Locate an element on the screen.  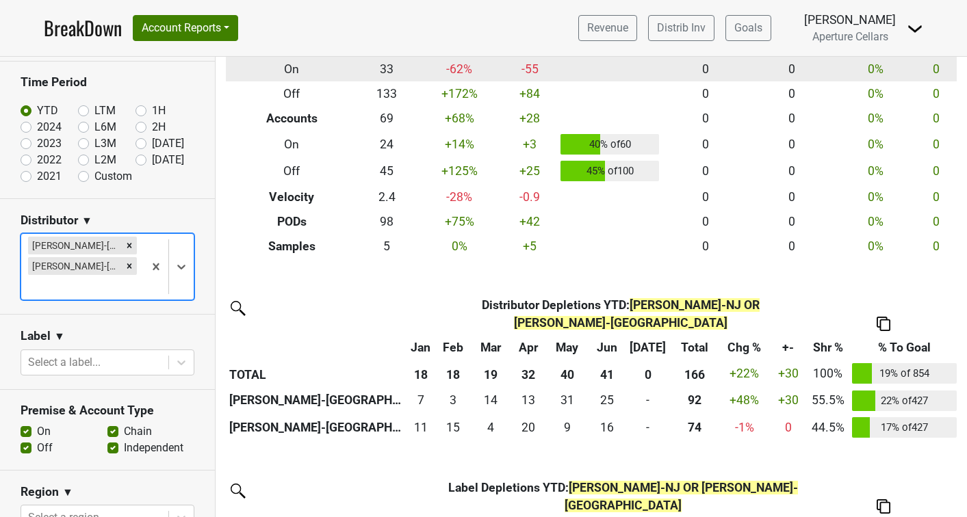
td: +25 is located at coordinates (530, 172).